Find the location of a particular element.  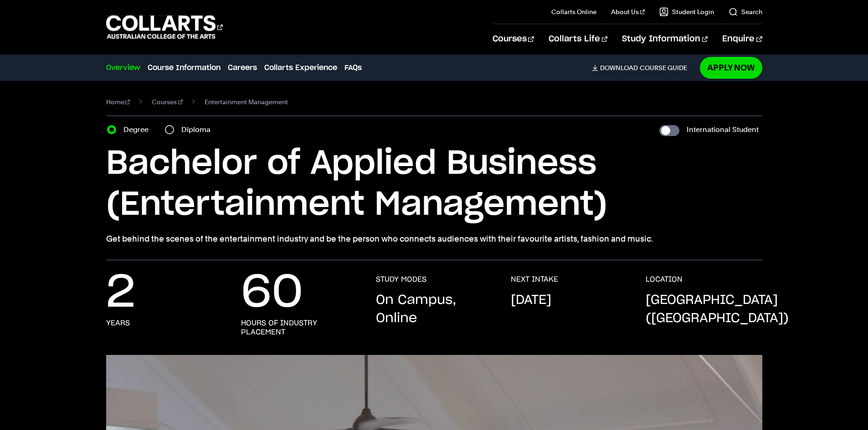

h3: years is located at coordinates (118, 323).